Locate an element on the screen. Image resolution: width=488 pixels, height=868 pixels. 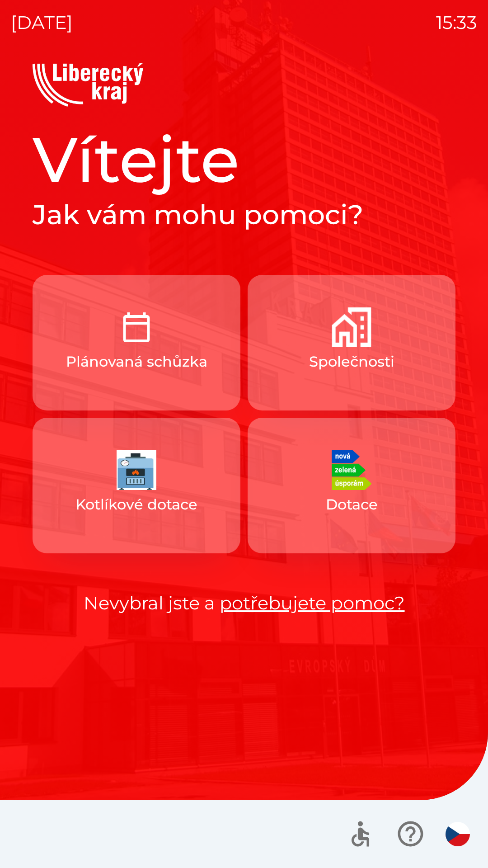
img: 5de838b1-4442-480a-8ada-6a724b1569a5.jpeg is located at coordinates (137, 470).